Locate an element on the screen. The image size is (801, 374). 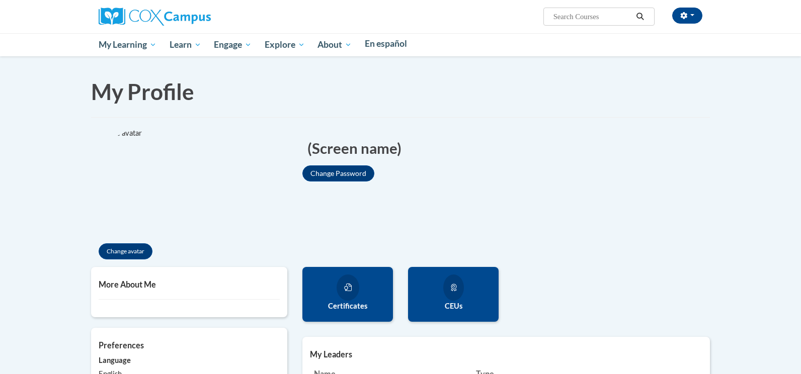
h5: Preferences is located at coordinates (189, 345).